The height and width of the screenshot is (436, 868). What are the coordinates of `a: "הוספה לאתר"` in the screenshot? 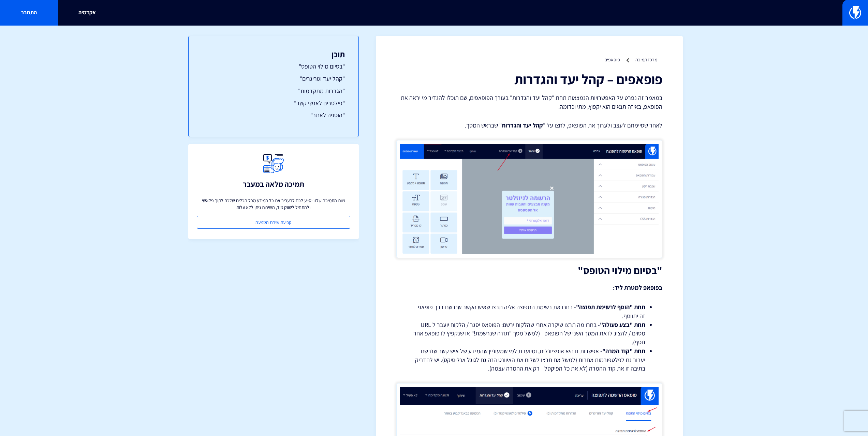 It's located at (274, 115).